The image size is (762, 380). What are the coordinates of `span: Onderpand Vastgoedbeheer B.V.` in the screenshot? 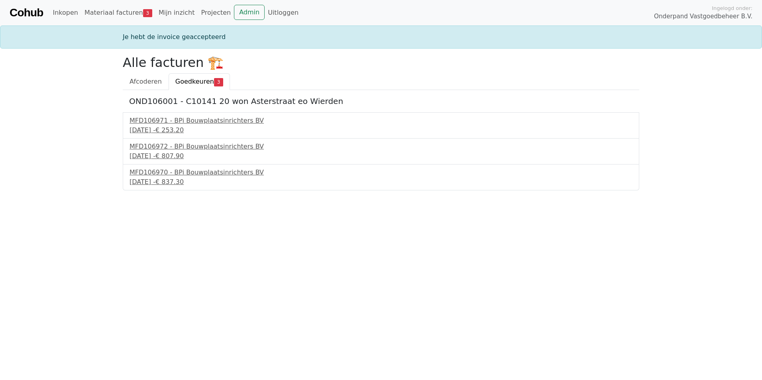 It's located at (703, 16).